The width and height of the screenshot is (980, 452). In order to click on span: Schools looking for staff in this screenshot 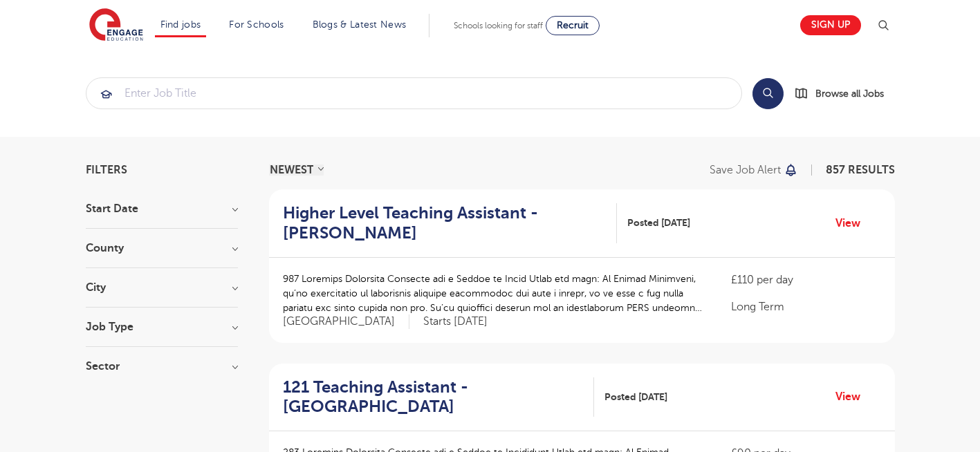, I will do `click(498, 25)`.